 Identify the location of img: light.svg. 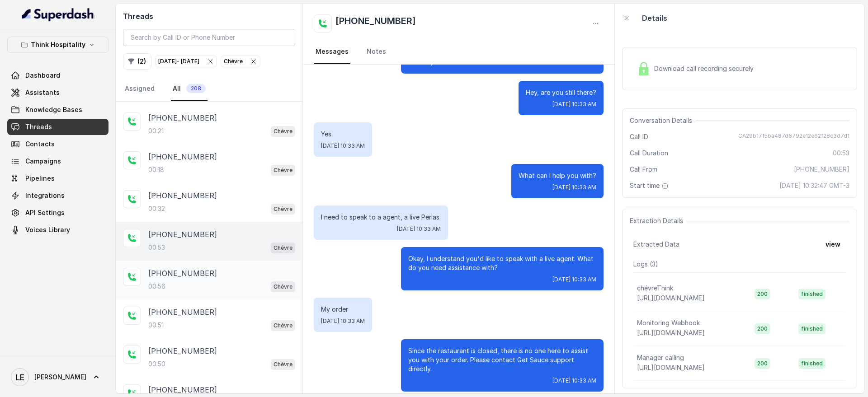
(58, 15).